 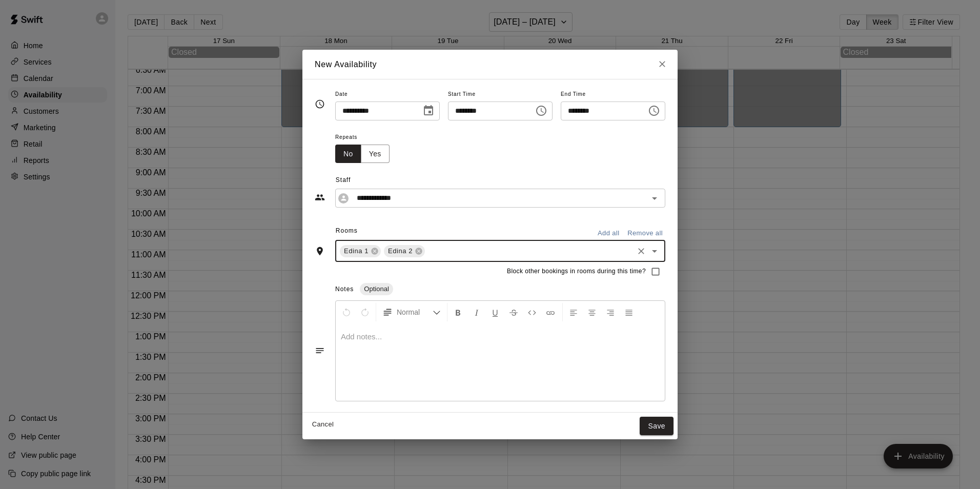 I want to click on div: Edina 2, so click(x=405, y=251).